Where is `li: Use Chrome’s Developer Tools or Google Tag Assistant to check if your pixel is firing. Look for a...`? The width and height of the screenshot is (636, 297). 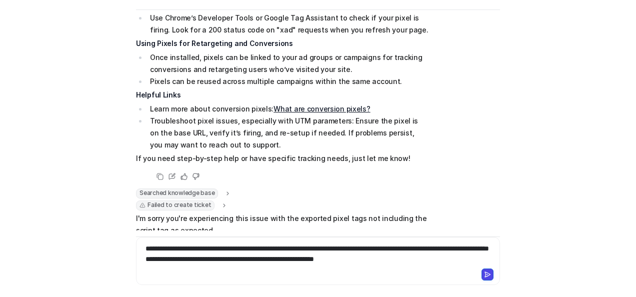 li: Use Chrome’s Developer Tools or Google Tag Assistant to check if your pixel is firing. Look for a... is located at coordinates (287, 24).